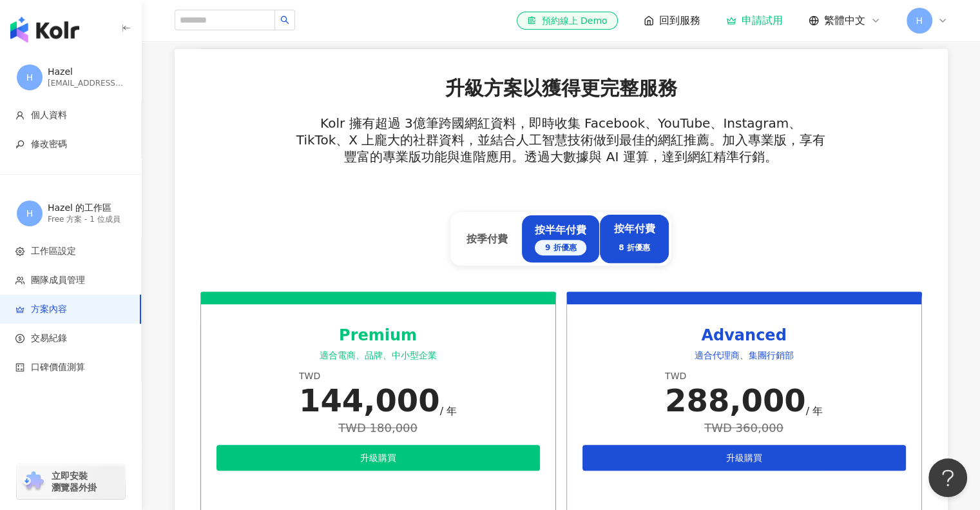 This screenshot has height=510, width=980. What do you see at coordinates (86, 219) in the screenshot?
I see `div: Free 方案 - 1 位成員` at bounding box center [86, 219].